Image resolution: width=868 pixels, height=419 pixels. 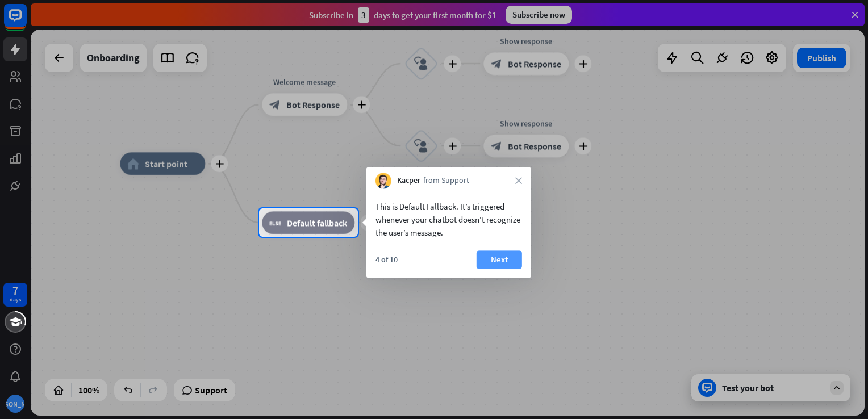 What do you see at coordinates (446, 181) in the screenshot?
I see `span: from Support` at bounding box center [446, 181].